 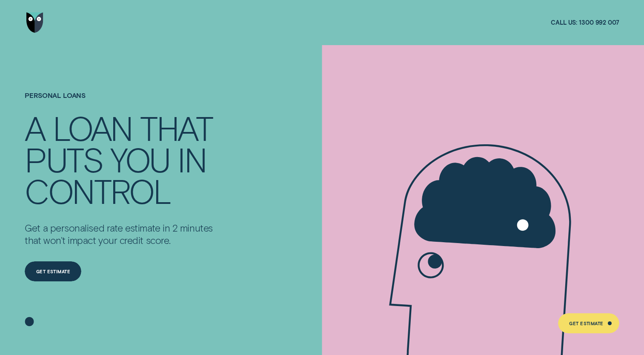 I want to click on div: THAT, so click(x=176, y=128).